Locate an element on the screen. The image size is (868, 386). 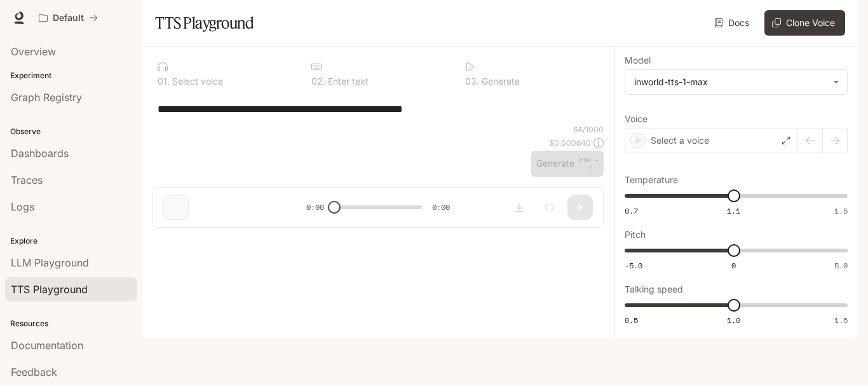
p: 0 1 . is located at coordinates (163, 82).